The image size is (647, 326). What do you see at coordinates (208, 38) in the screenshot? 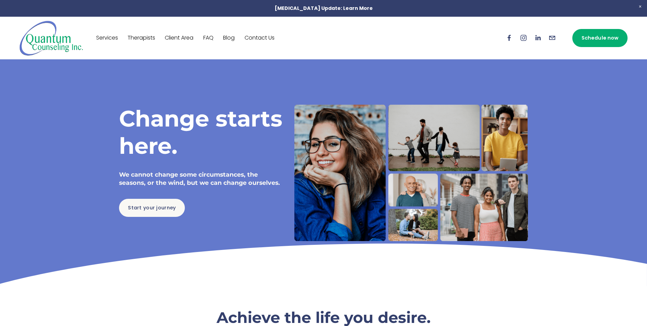
I see `a: FAQ` at bounding box center [208, 38].